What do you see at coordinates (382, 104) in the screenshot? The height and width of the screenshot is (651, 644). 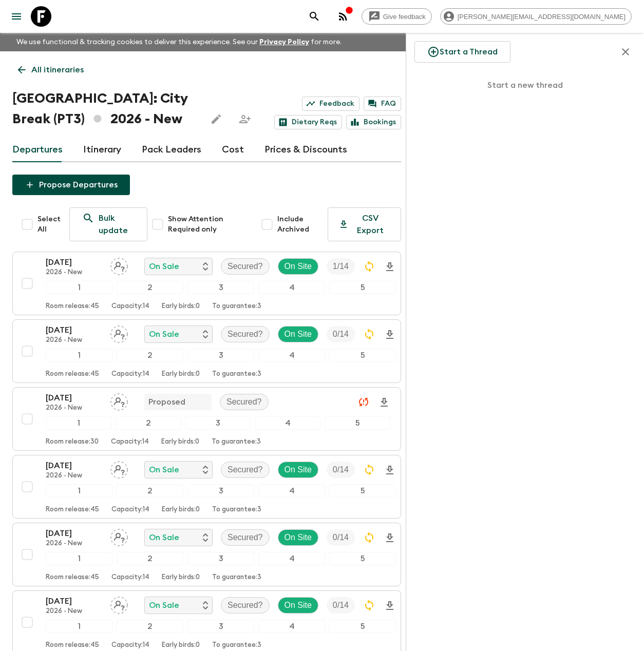 I see `a: FAQ` at bounding box center [382, 104].